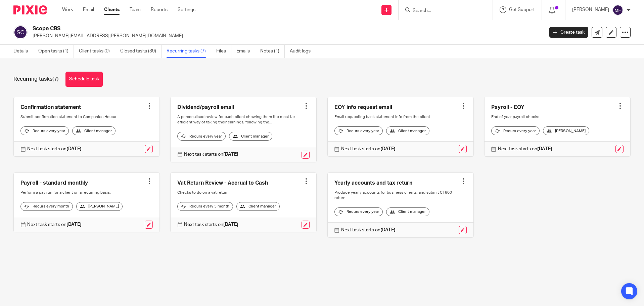  What do you see at coordinates (224, 51) in the screenshot?
I see `a: Files` at bounding box center [224, 51].